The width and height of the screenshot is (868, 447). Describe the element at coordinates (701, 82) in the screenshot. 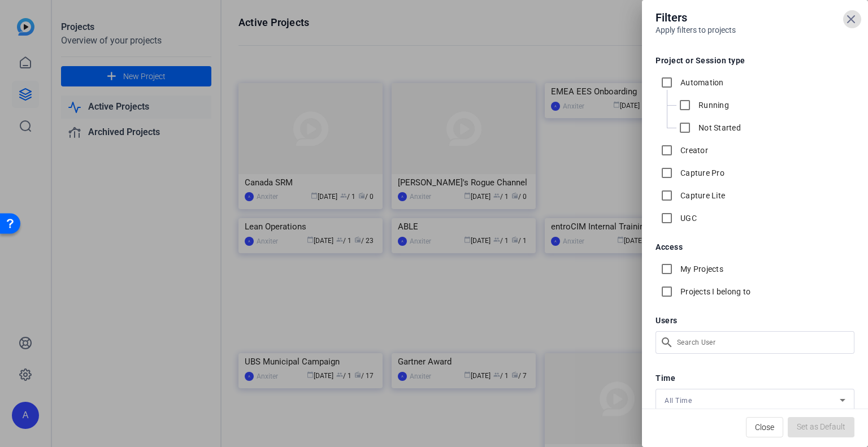

I see `label: Automation` at that location.